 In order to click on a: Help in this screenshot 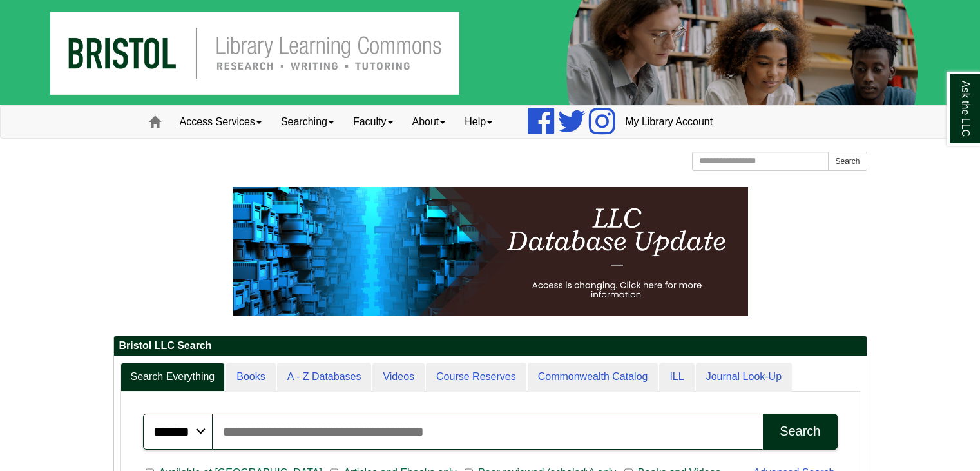, I will do `click(478, 122)`.